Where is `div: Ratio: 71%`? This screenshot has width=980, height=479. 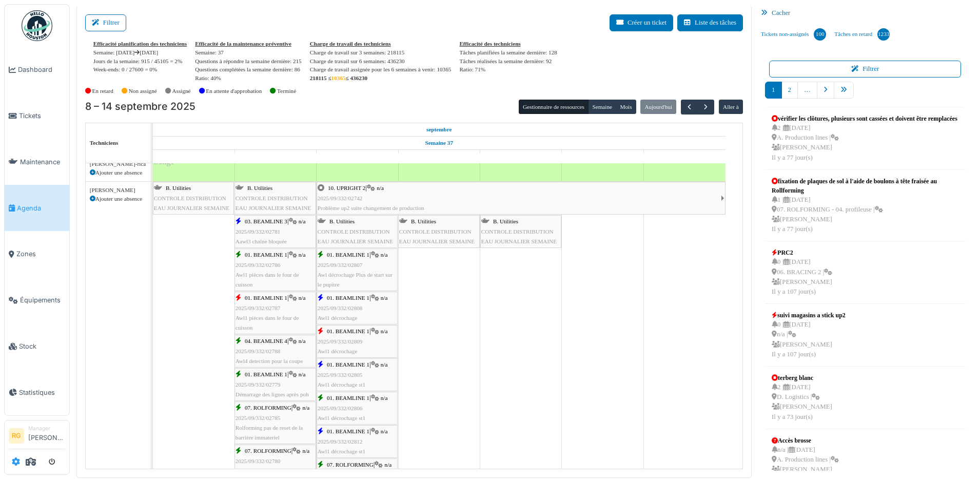
div: Ratio: 71% is located at coordinates (508, 70).